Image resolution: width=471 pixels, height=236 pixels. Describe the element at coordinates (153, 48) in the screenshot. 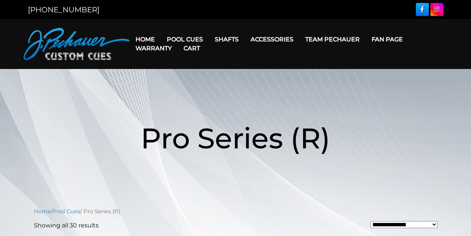

I see `a: Warranty` at that location.